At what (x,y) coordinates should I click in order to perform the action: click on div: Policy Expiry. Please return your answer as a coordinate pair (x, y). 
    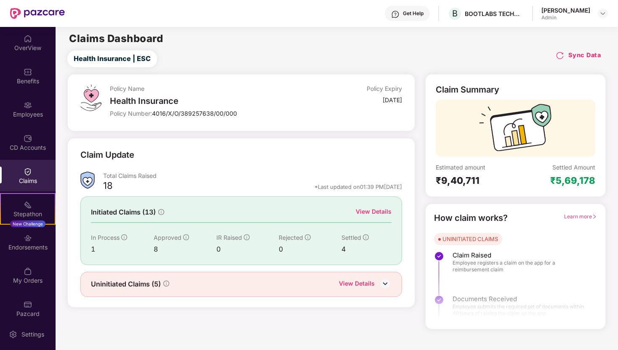
    Looking at the image, I should click on (384, 88).